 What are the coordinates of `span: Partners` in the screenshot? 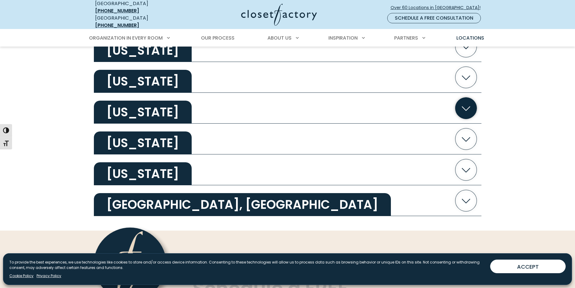 It's located at (406, 38).